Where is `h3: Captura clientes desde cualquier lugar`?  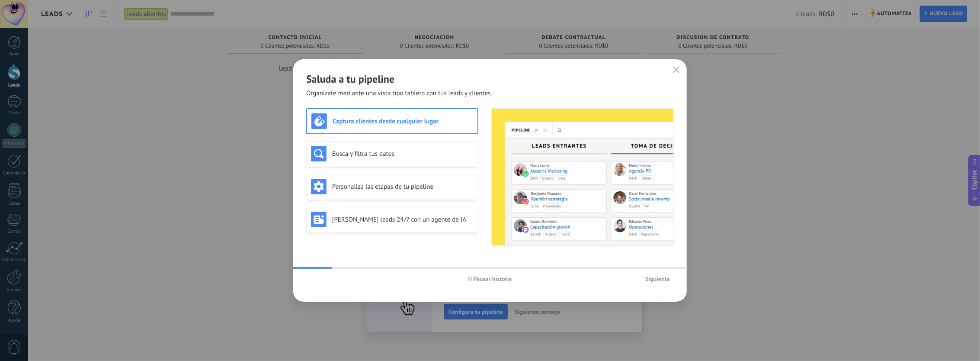
h3: Captura clientes desde cualquier lugar is located at coordinates (403, 121).